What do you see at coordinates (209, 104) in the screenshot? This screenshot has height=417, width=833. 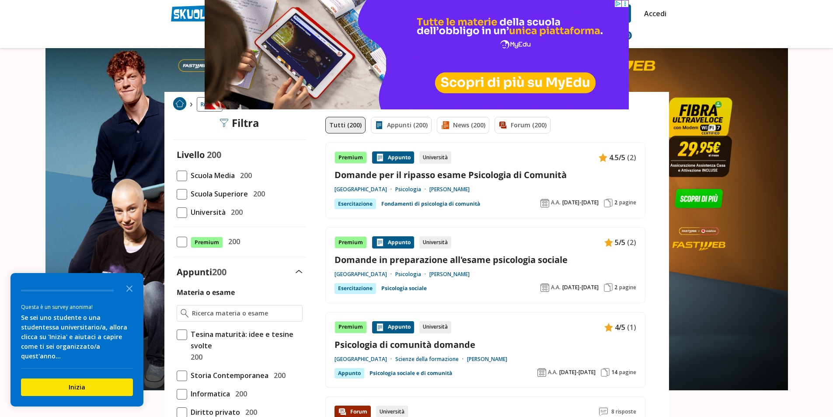 I see `a: Ricerca` at bounding box center [209, 104].